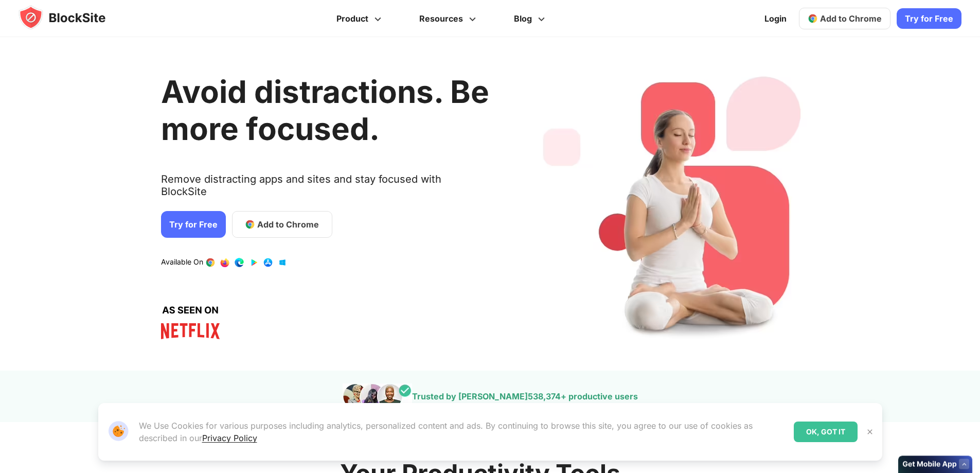 The width and height of the screenshot is (980, 473). What do you see at coordinates (462, 432) in the screenshot?
I see `p: We Use Cookies for various purposes including analytics, personalized content and ads. By continu...` at bounding box center [462, 432].